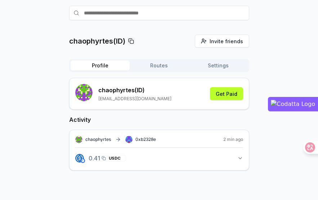 The height and width of the screenshot is (200, 318). Describe the element at coordinates (159, 120) in the screenshot. I see `h2: Activity` at that location.